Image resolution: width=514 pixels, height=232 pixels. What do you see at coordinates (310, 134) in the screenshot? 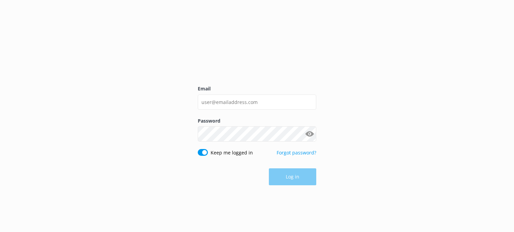
I see `button: Show password` at bounding box center [310, 134].